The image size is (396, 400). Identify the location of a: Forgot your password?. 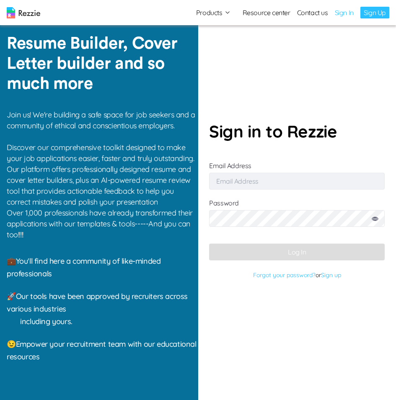
(284, 275).